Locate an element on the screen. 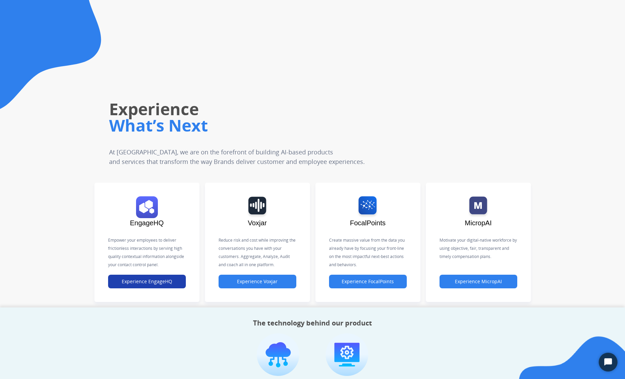 This screenshot has height=379, width=625. span: MicropAI is located at coordinates (478, 223).